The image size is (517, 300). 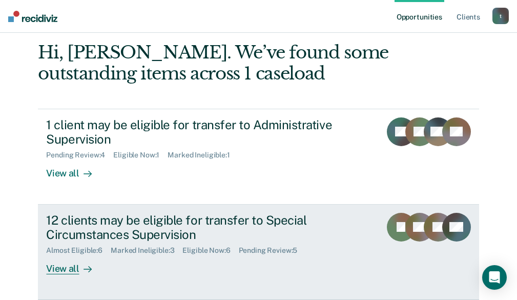 What do you see at coordinates (210, 250) in the screenshot?
I see `div: Eligible Now : 6` at bounding box center [210, 250].